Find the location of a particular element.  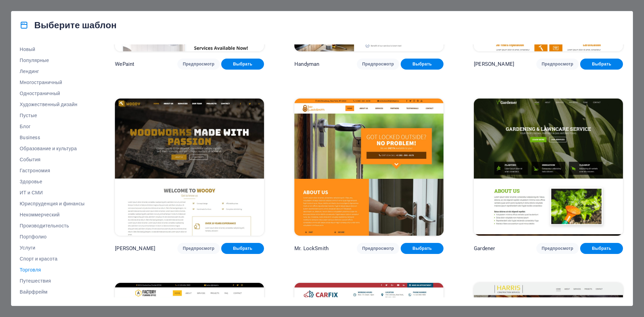

span: Business is located at coordinates (52, 138).